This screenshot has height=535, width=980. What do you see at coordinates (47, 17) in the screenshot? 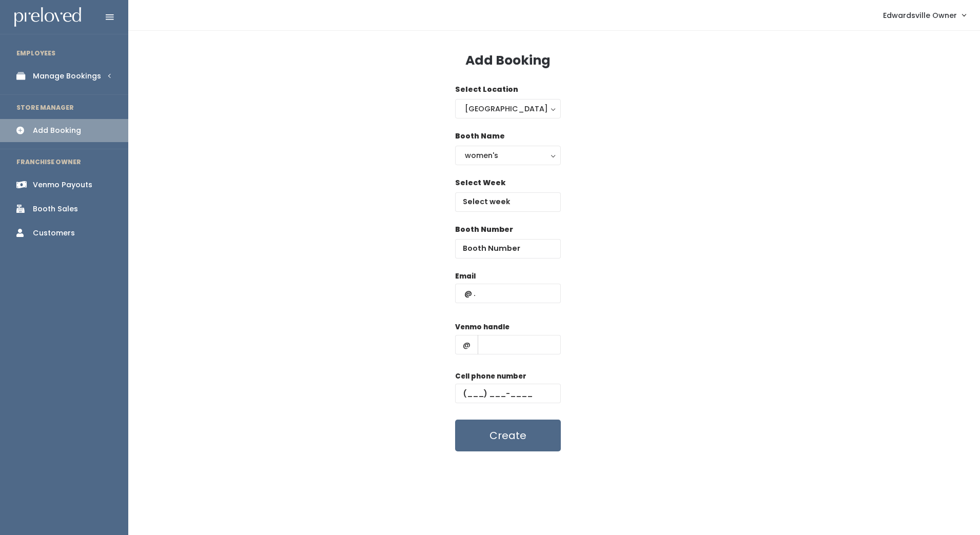
I see `img: preloved logo` at bounding box center [47, 17].